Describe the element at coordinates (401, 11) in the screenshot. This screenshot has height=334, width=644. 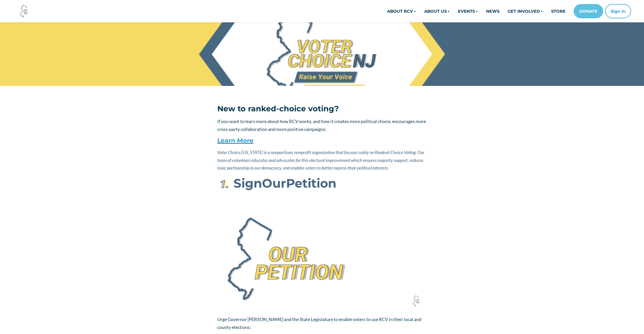
I see `a: ABOUT RCV` at that location.